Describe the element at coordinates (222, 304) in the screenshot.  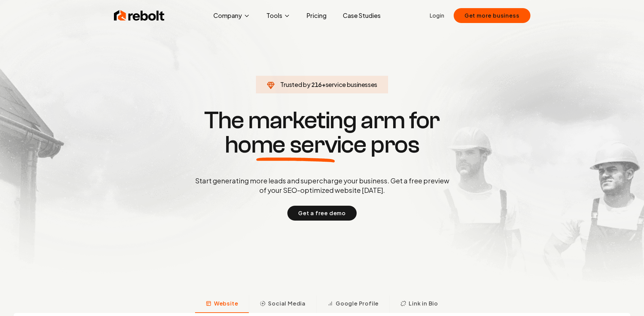
I see `button: Website` at that location.